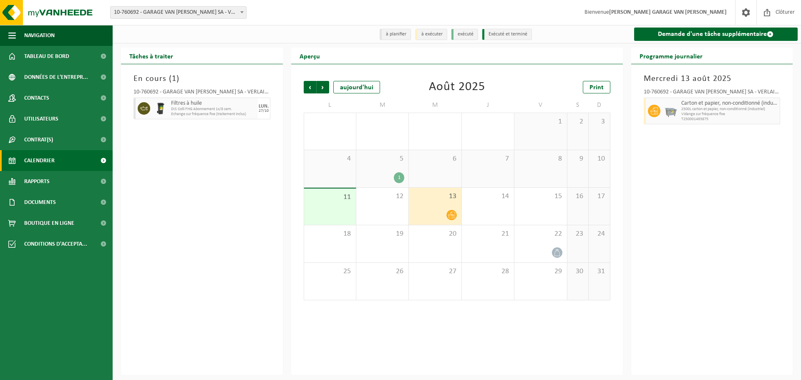 This screenshot has height=380, width=801. I want to click on span: Vidange sur fréquence fixe, so click(730, 114).